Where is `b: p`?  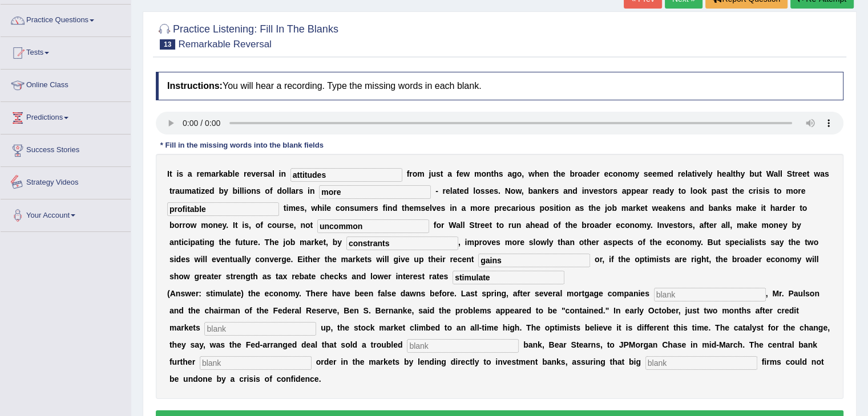 b: p is located at coordinates (634, 191).